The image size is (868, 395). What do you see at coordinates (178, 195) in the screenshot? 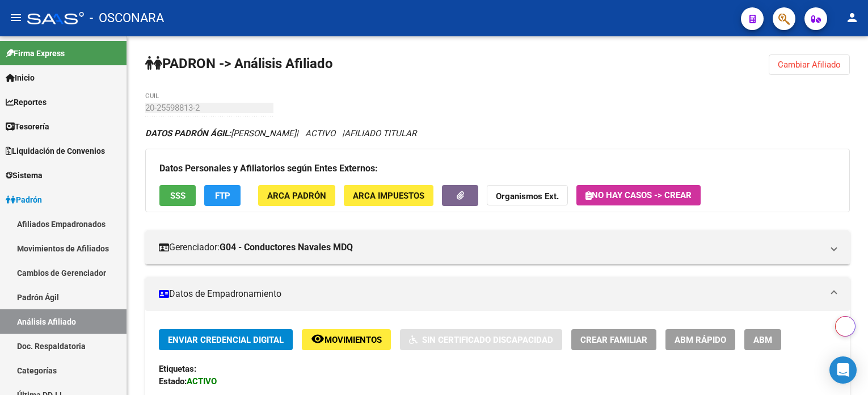
I see `button: SSS` at bounding box center [178, 195].